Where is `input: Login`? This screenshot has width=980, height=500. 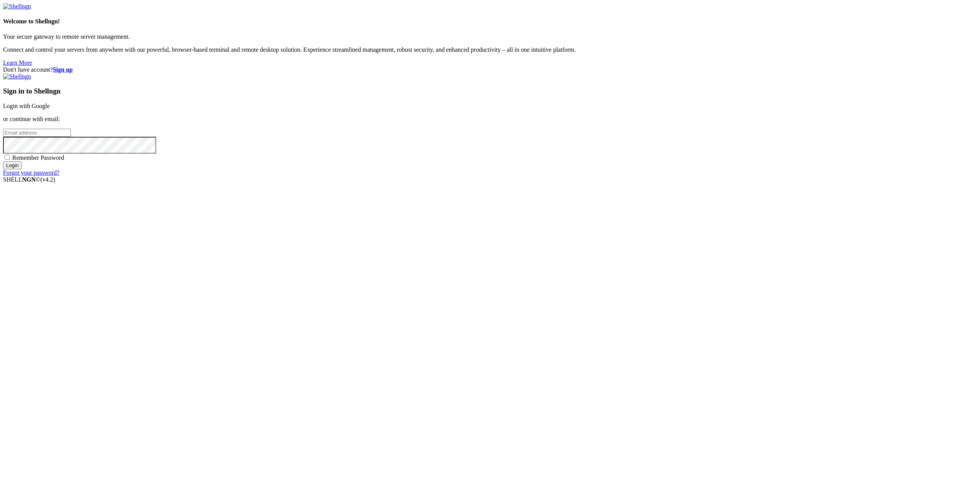
input: Login is located at coordinates (12, 165).